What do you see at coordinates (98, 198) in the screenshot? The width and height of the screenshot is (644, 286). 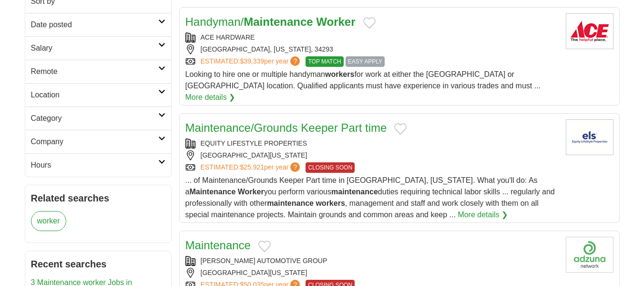 I see `h2: Related searches` at bounding box center [98, 198].